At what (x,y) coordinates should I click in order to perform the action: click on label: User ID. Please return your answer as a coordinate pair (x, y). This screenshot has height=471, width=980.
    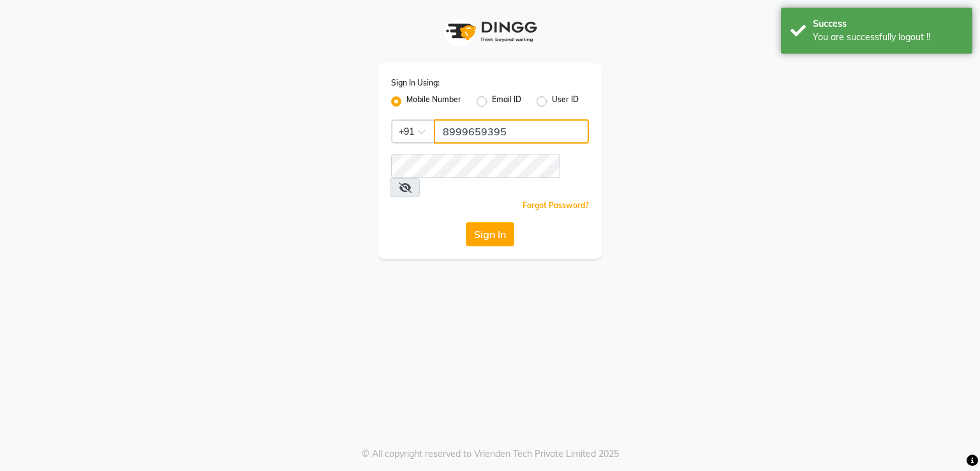
    Looking at the image, I should click on (565, 101).